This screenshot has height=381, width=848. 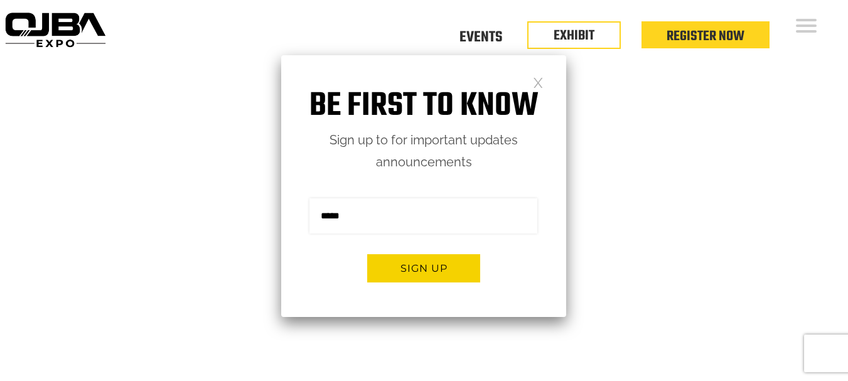 What do you see at coordinates (423, 151) in the screenshot?
I see `p: Sign up to for important updates announcements` at bounding box center [423, 151].